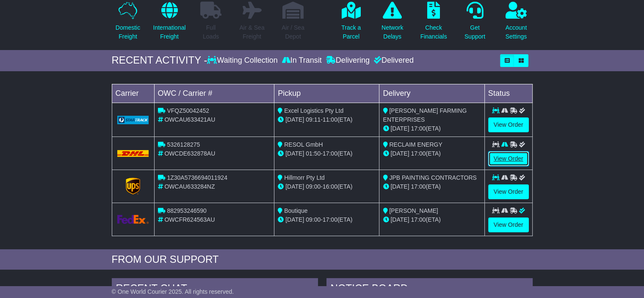 Image resolution: width=644 pixels, height=298 pixels. What do you see at coordinates (416, 145) in the screenshot?
I see `span: RECLAIM ENERGY` at bounding box center [416, 145].